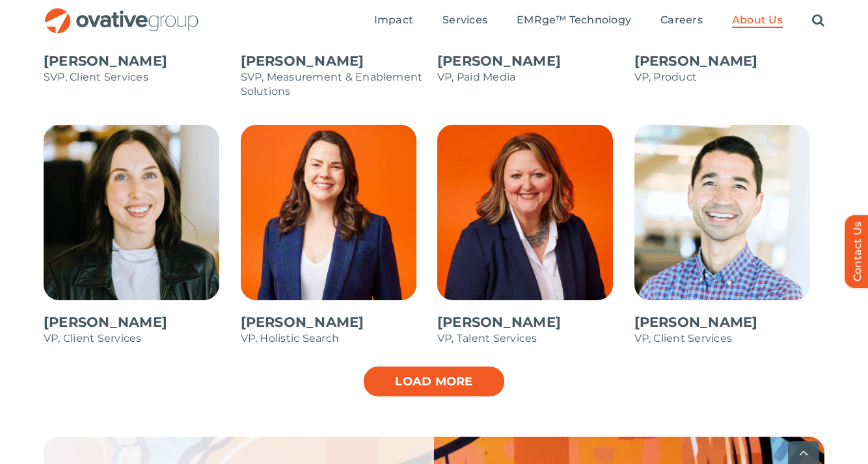 The height and width of the screenshot is (464, 868). I want to click on span: EMRge™ Technology, so click(573, 20).